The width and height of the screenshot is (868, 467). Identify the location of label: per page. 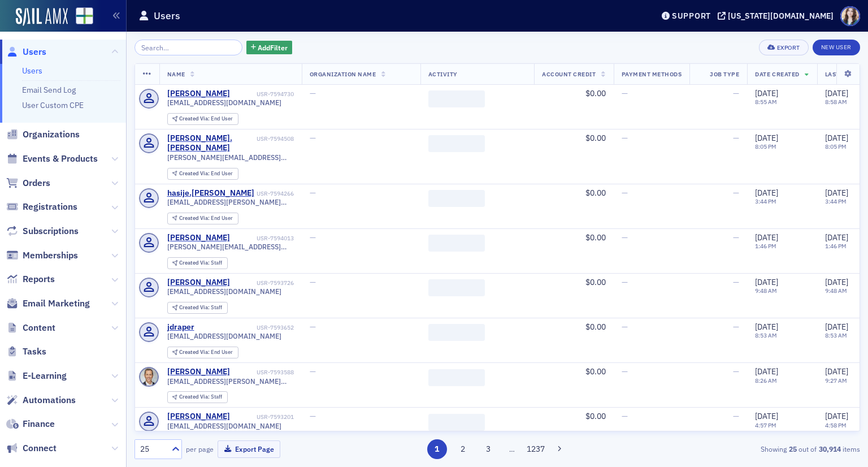
(199, 449).